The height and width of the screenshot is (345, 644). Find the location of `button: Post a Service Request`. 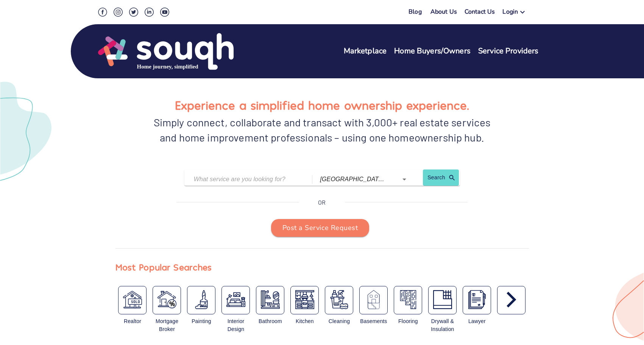

button: Post a Service Request is located at coordinates (320, 228).